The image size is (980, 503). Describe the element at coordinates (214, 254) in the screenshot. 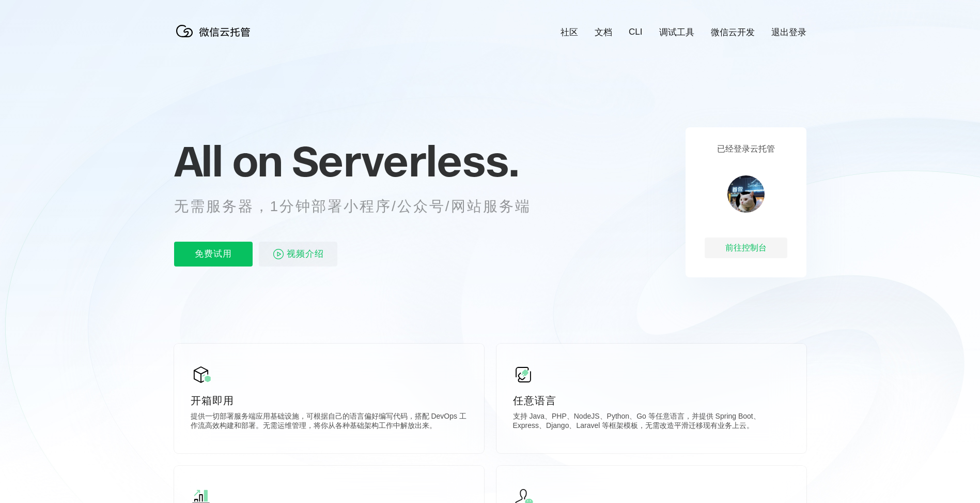

I see `p: 免费试用` at that location.